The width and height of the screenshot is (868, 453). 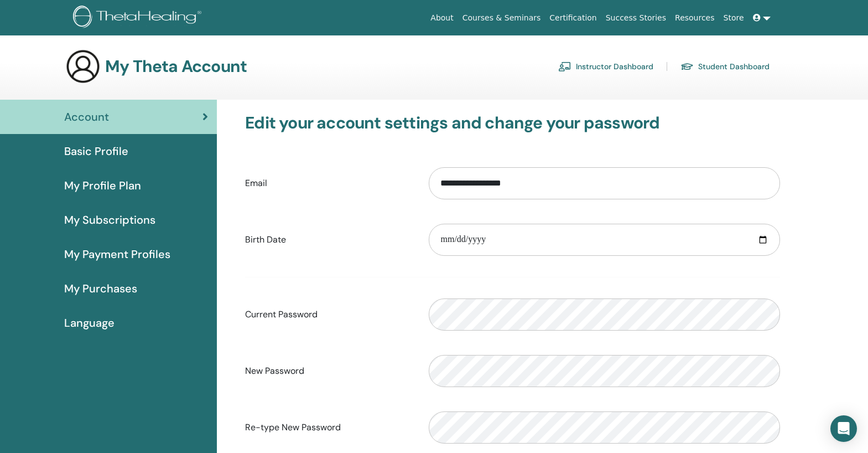 I want to click on span: Language, so click(x=89, y=322).